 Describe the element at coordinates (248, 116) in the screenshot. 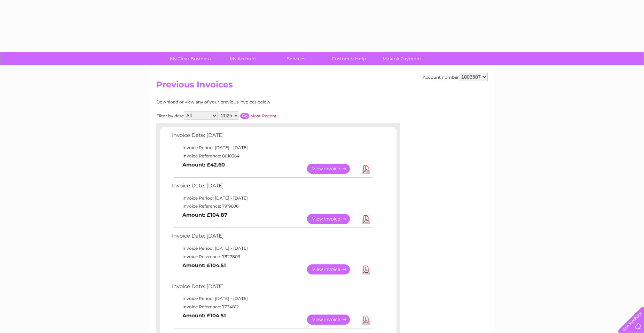

I see `div: Filter by date` at that location.